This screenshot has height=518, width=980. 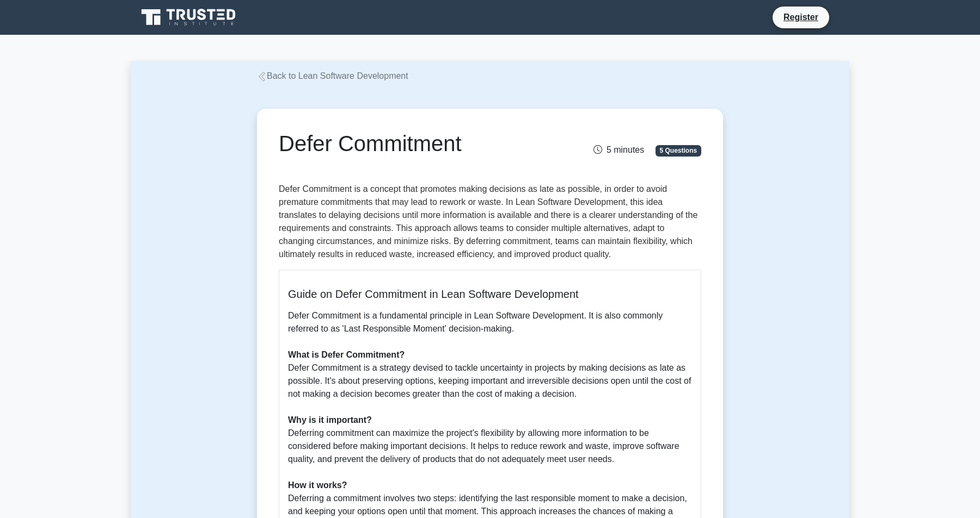 What do you see at coordinates (618, 150) in the screenshot?
I see `span: 5 minutes` at bounding box center [618, 150].